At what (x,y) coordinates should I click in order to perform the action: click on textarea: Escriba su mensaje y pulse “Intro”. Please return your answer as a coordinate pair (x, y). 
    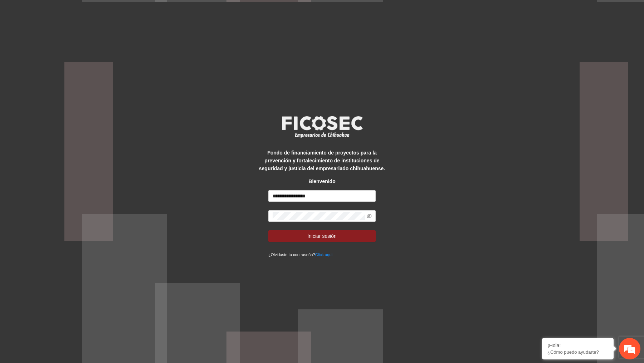
    Looking at the image, I should click on (70, 208).